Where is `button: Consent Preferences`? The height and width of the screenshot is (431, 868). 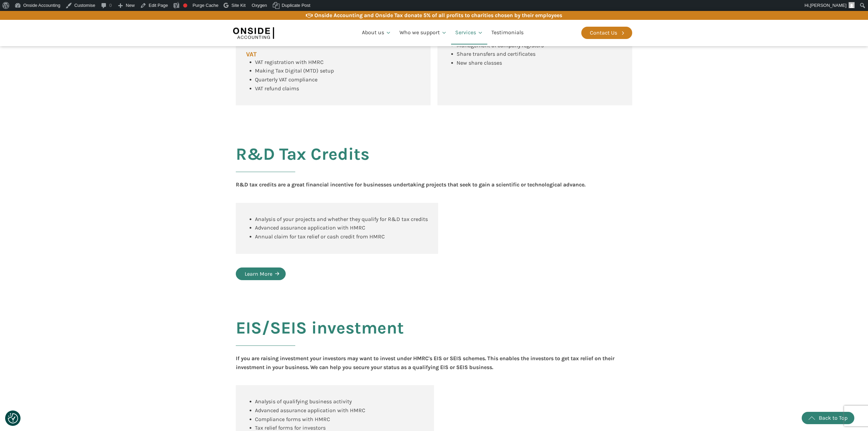 button: Consent Preferences is located at coordinates (13, 418).